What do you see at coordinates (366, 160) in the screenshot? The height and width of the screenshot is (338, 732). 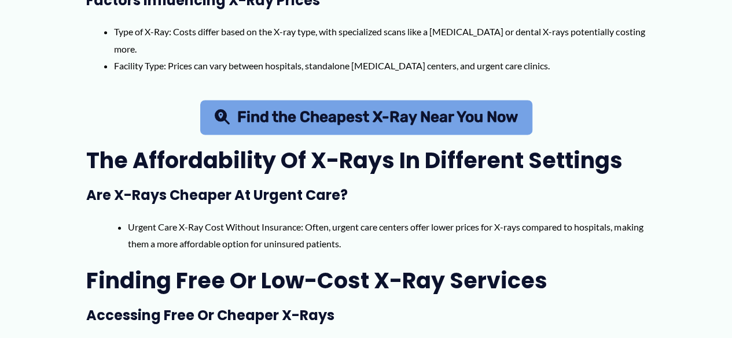 I see `h2: The Affordability of X-Rays in Different Settings` at bounding box center [366, 160].